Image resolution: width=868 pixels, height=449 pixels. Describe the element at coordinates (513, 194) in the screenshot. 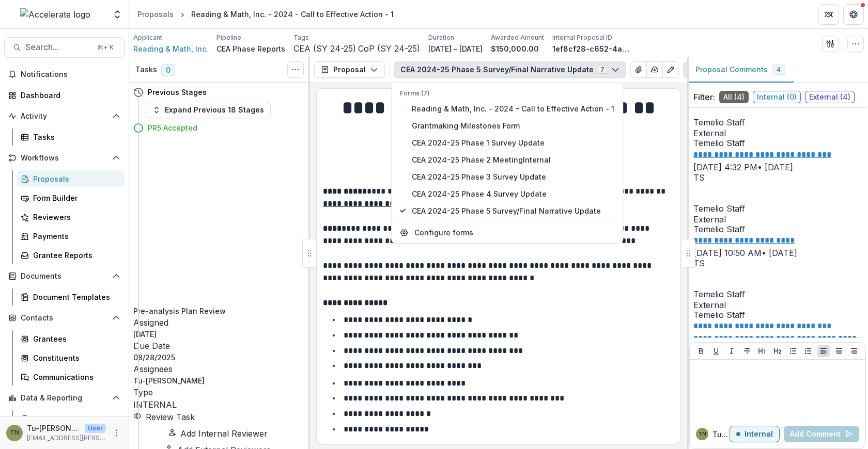

I see `span: CEA 2024-25 Phase 4 Survey Update` at that location.